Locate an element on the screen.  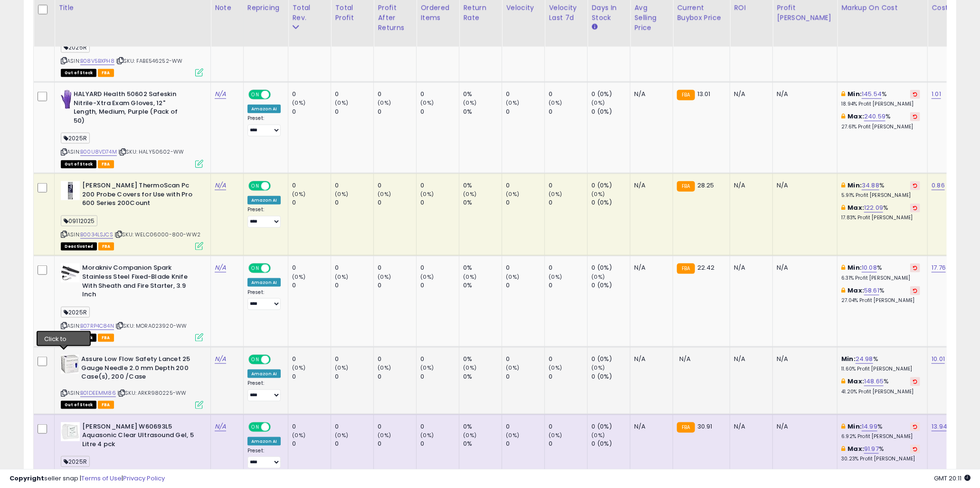
img: 41iRdilHCwL._SL40_.jpg is located at coordinates (70, 364).